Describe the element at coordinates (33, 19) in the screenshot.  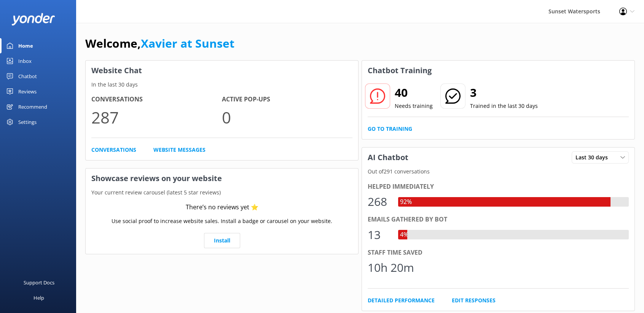
I see `img: yonder-white-logo.png` at that location.